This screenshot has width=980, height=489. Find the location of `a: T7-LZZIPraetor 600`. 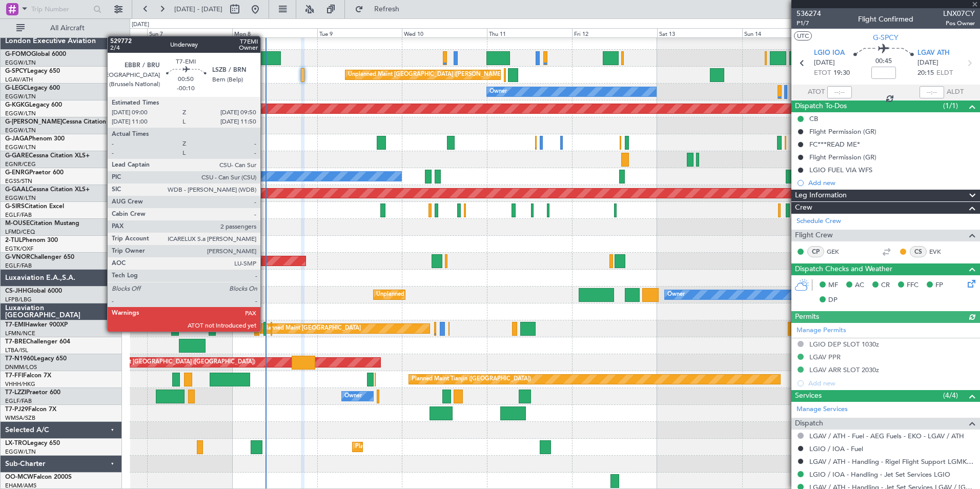

a: T7-LZZIPraetor 600 is located at coordinates (33, 392).